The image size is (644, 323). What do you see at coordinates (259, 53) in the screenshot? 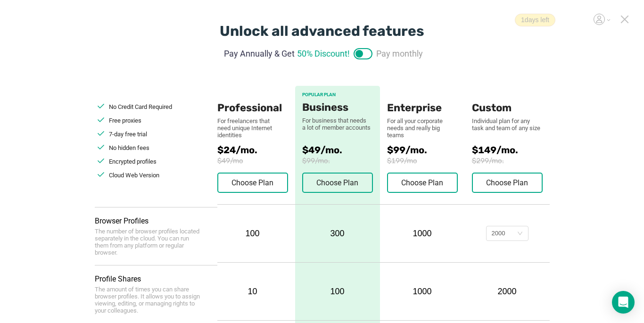
I see `span: Pay Annually & Get` at bounding box center [259, 53].